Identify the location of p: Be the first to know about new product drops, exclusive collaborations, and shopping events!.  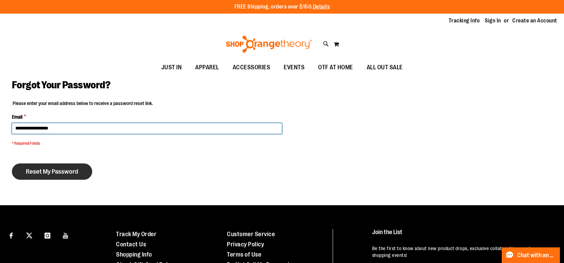
(461, 252).